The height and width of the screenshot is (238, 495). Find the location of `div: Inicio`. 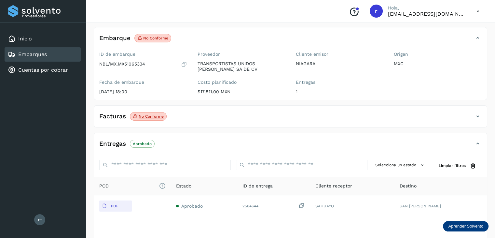

div: Inicio is located at coordinates (43, 39).